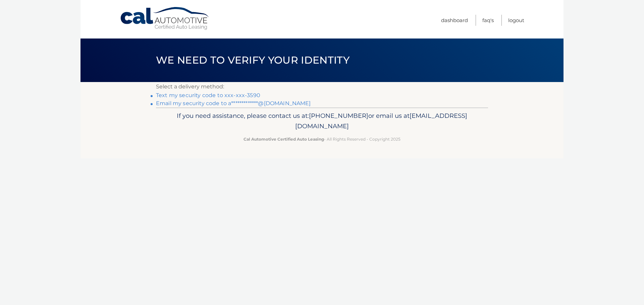  What do you see at coordinates (488, 20) in the screenshot?
I see `a: FAQ's` at bounding box center [488, 20].